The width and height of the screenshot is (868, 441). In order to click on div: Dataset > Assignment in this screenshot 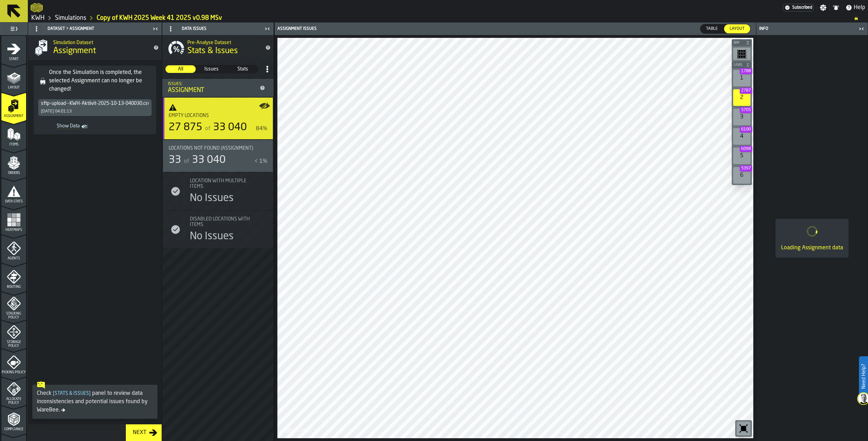, I will do `click(90, 29)`.